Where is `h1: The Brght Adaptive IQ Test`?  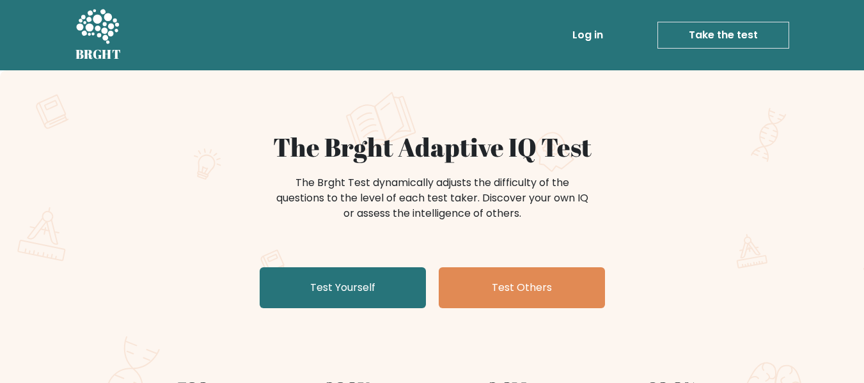
h1: The Brght Adaptive IQ Test is located at coordinates (433, 147).